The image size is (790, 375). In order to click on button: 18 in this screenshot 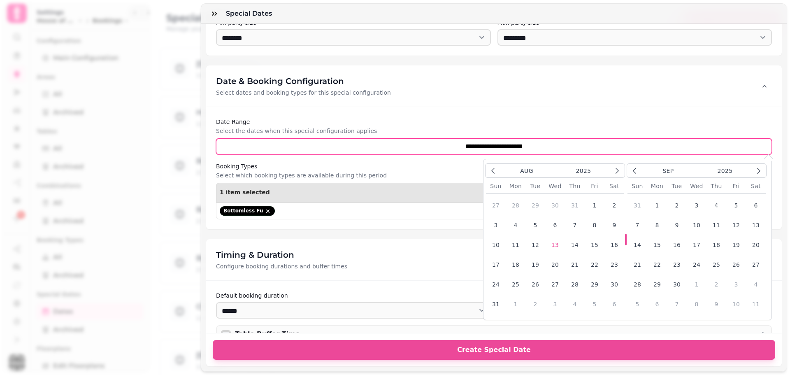, I will do `click(516, 265)`.